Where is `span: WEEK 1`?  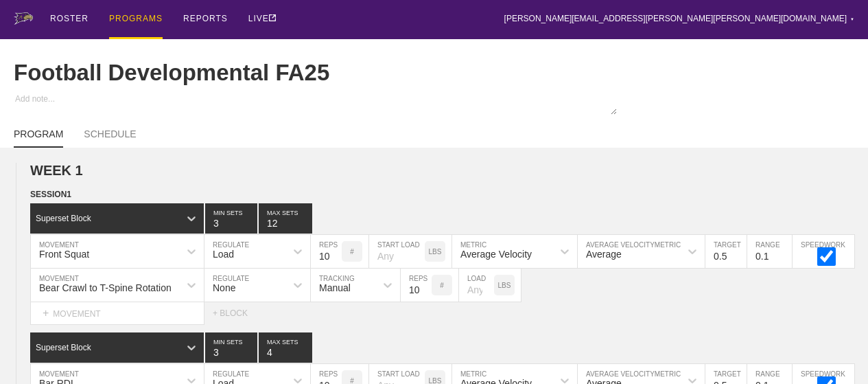 span: WEEK 1 is located at coordinates (56, 170).